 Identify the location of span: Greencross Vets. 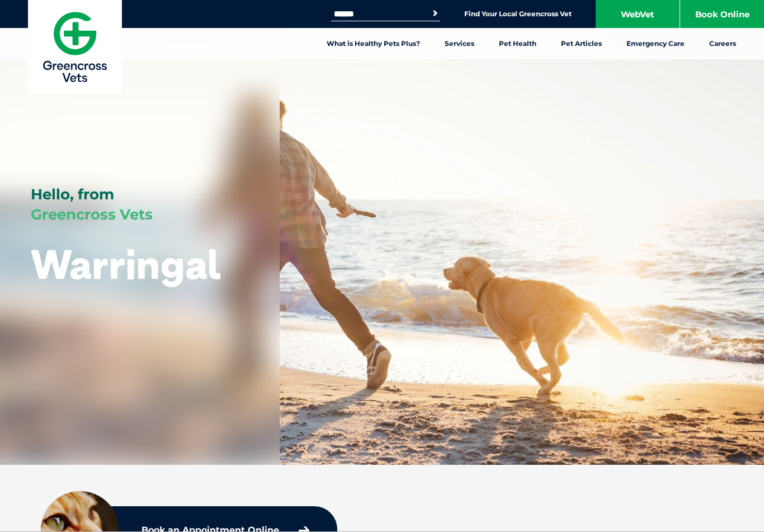
(91, 214).